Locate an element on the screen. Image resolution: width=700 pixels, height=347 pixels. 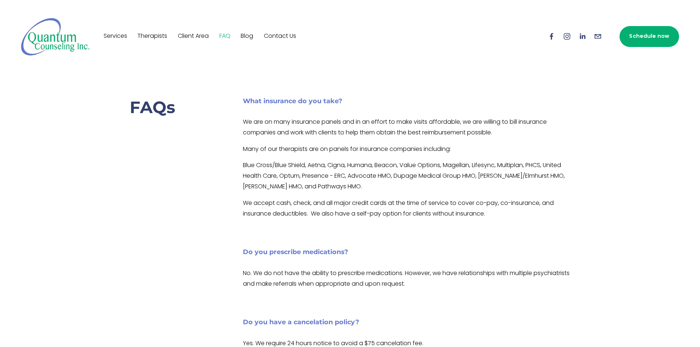
img: Quantum Counseling Inc. | Change starts here. is located at coordinates (55, 36).